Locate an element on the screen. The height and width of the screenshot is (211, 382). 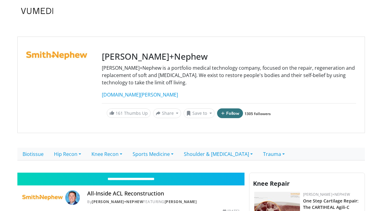
a: Knee Recon is located at coordinates (107, 154).